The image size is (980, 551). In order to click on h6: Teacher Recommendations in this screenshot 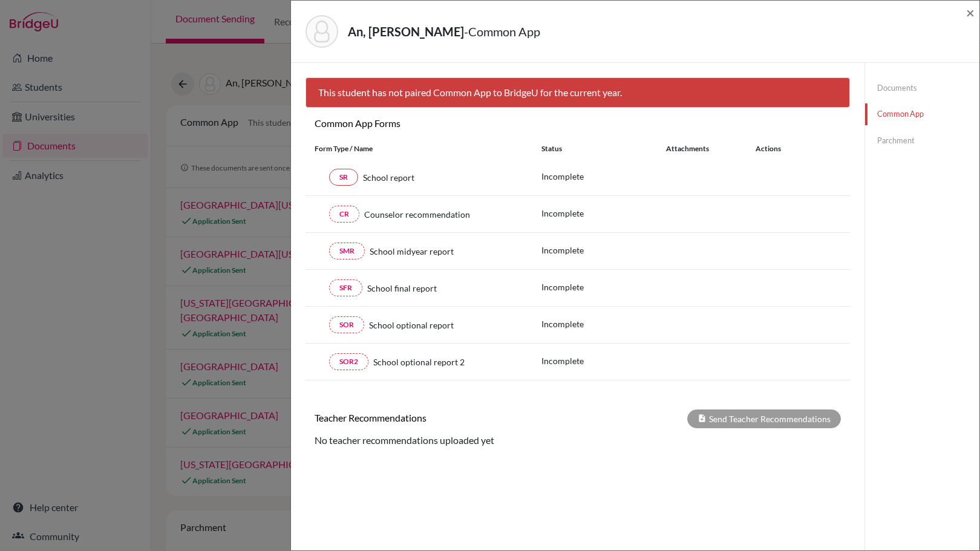, I will do `click(442, 417)`.